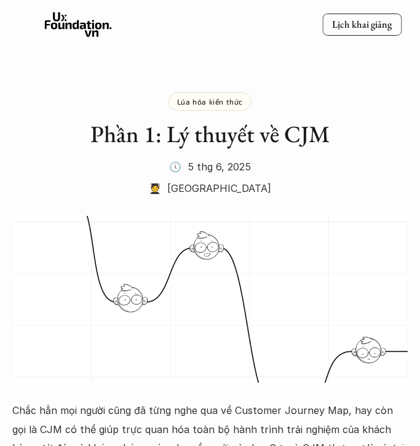 The image size is (420, 446). I want to click on h1: Phần 1: Lý thuyết về CJM, so click(210, 134).